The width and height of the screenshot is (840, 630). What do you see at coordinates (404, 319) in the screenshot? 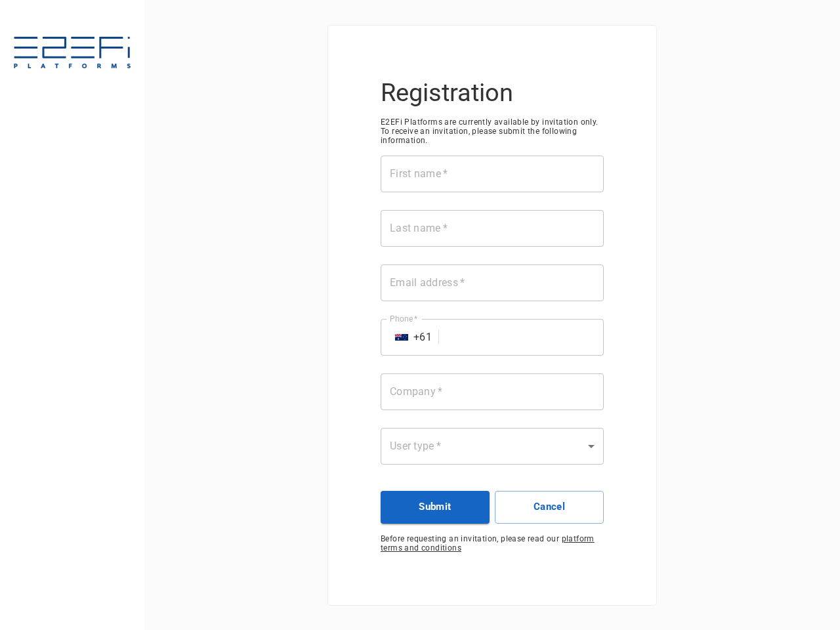
I see `label: Phone` at bounding box center [404, 319].